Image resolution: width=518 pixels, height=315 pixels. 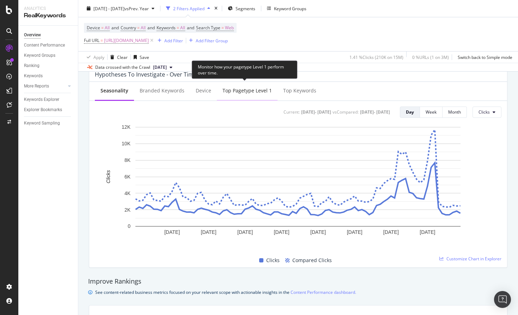 I want to click on a: Overview, so click(x=48, y=35).